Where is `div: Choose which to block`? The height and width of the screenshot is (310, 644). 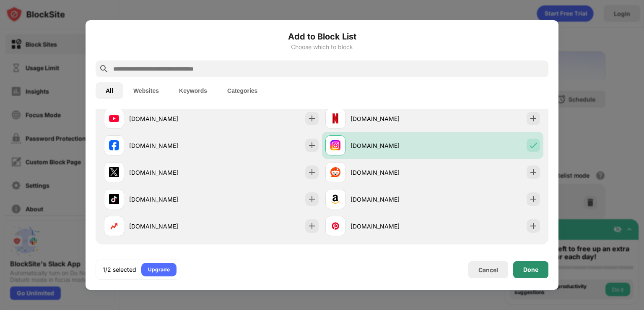 div: Choose which to block is located at coordinates (322, 47).